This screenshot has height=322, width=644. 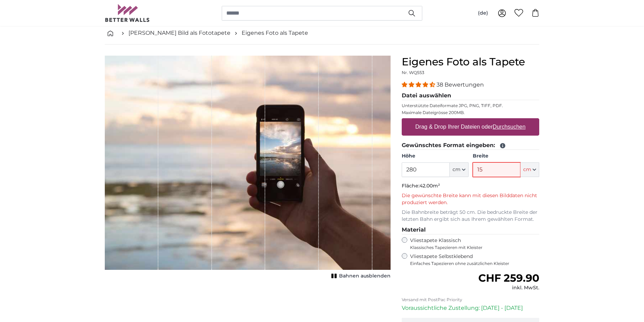 I want to click on label: Breite, so click(x=506, y=156).